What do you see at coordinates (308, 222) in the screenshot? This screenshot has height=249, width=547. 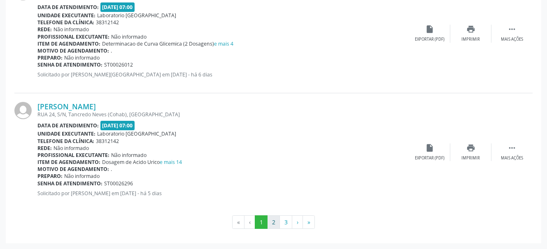 I see `button: Go to last page` at bounding box center [308, 222].